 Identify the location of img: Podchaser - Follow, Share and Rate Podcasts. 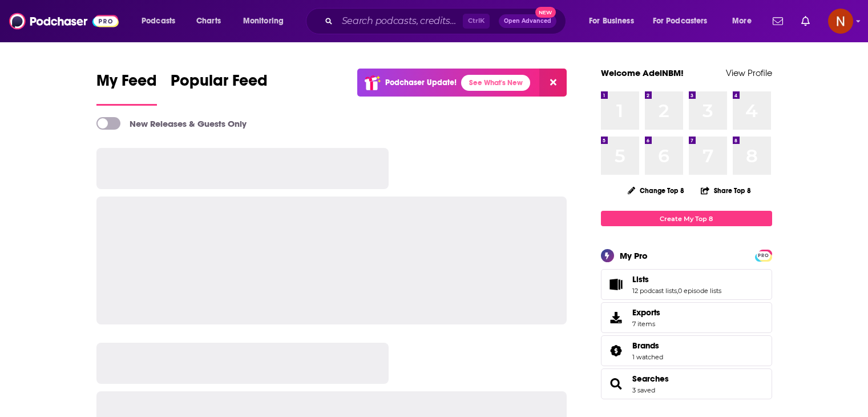
(64, 21).